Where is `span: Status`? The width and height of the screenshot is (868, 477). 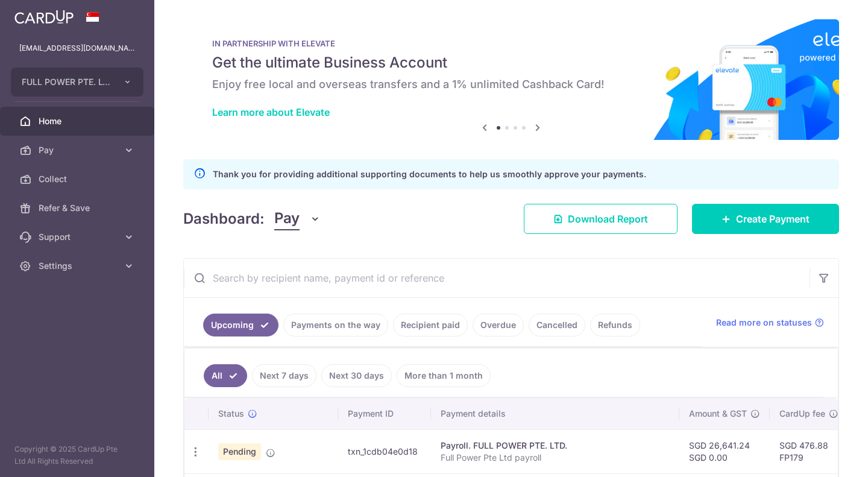 span: Status is located at coordinates (231, 414).